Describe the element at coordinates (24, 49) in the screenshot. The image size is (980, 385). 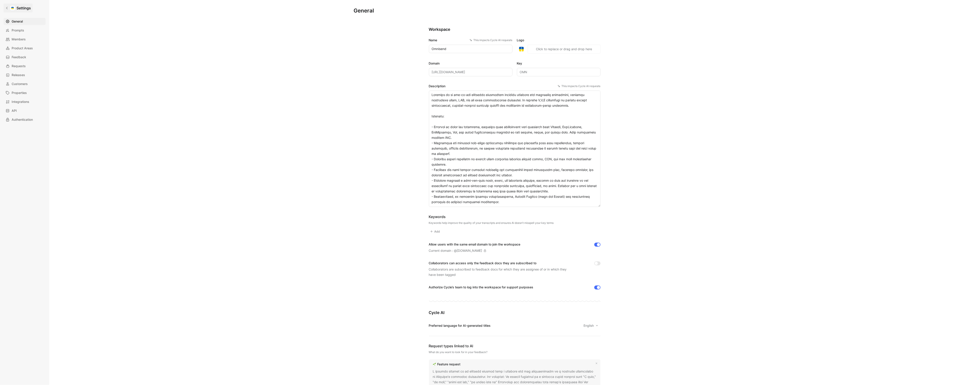
I see `a: Product Areas` at that location.